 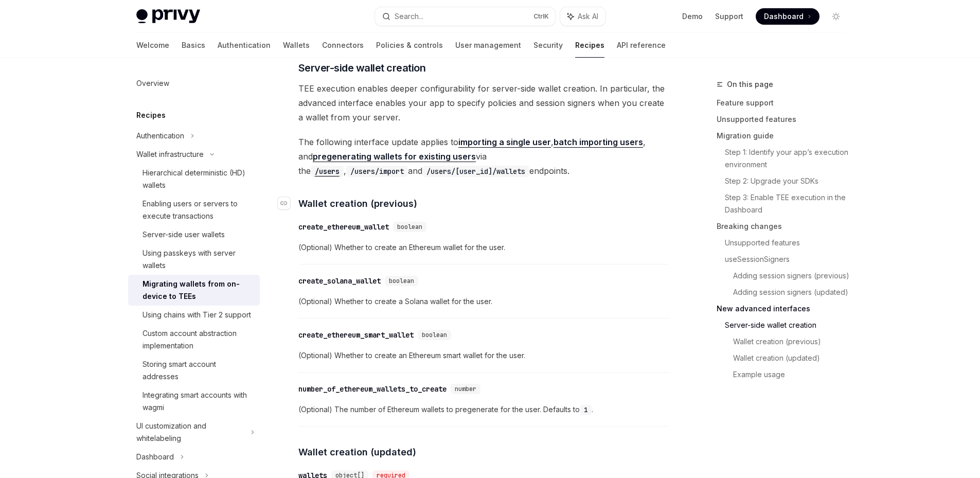 I want to click on div: Dashboard, so click(x=155, y=457).